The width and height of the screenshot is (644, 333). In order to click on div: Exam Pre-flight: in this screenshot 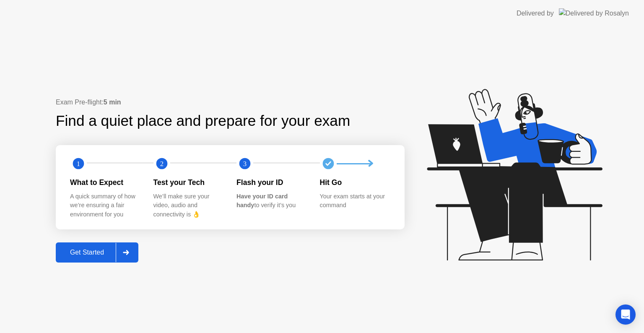, I will do `click(230, 102)`.